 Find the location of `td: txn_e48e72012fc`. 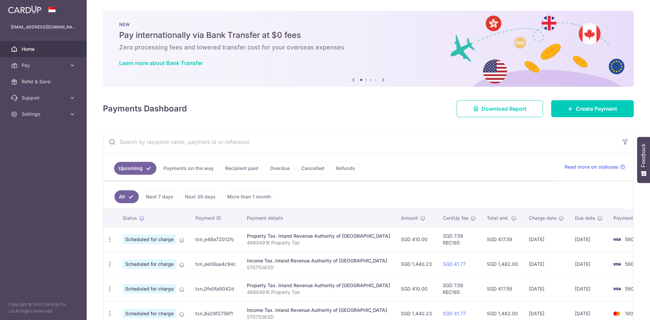

td: txn_e48e72012fc is located at coordinates (216, 239).